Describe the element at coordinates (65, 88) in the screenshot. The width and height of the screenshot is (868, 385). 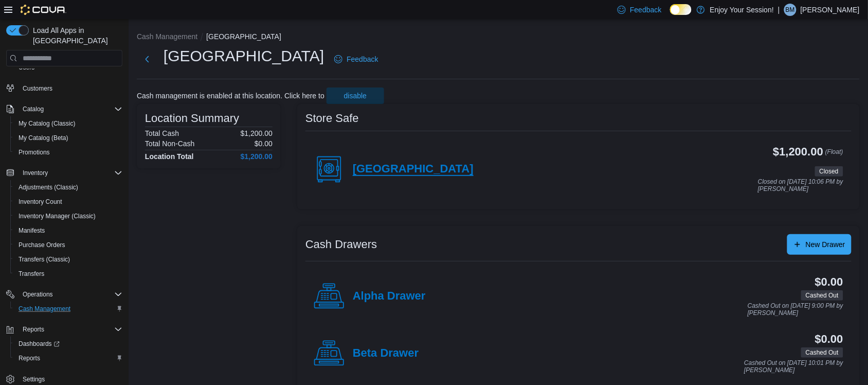
I see `button: Customers` at that location.